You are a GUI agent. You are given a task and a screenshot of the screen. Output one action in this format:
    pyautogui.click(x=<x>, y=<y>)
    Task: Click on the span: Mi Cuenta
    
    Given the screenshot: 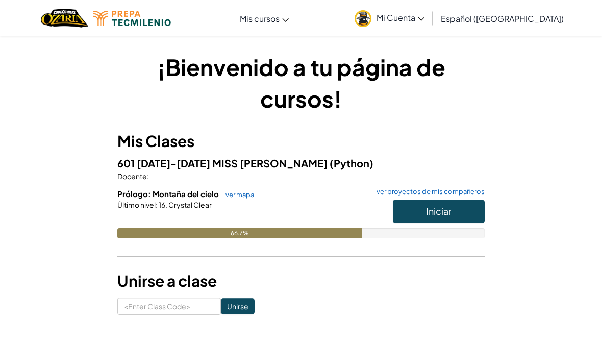 What is the action you would take?
    pyautogui.click(x=400, y=17)
    